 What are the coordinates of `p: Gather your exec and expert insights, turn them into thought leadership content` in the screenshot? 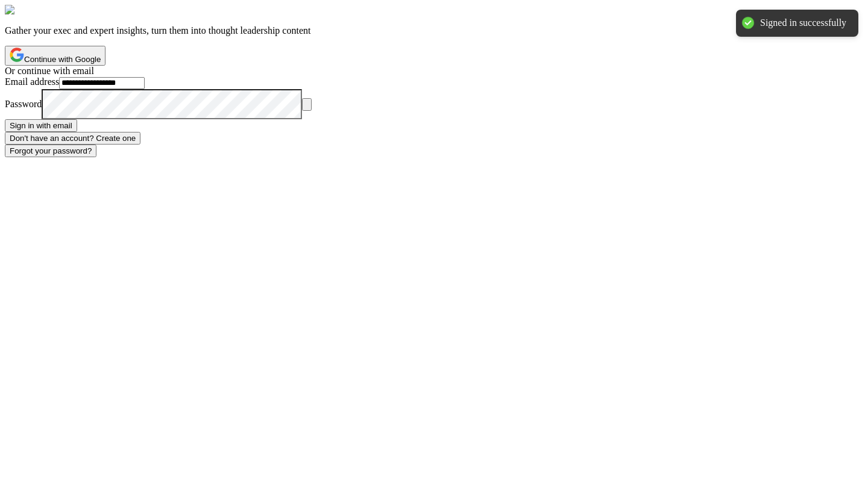 It's located at (434, 31).